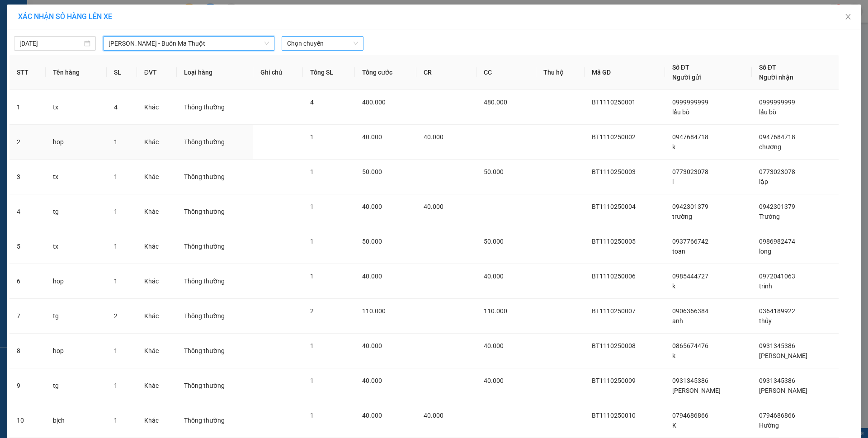 This screenshot has width=868, height=438. I want to click on span: XÁC NHẬN SỐ HÀNG LÊN XE, so click(65, 17).